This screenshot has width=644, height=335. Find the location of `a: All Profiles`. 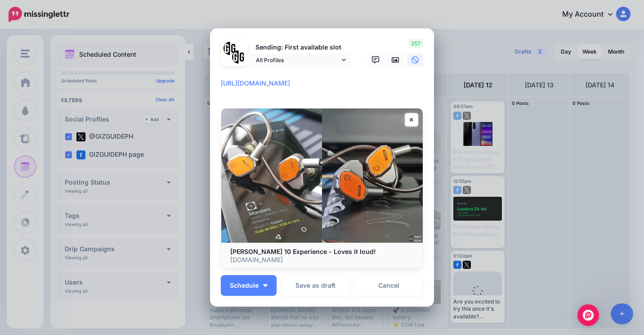

a: All Profiles is located at coordinates (301, 59).